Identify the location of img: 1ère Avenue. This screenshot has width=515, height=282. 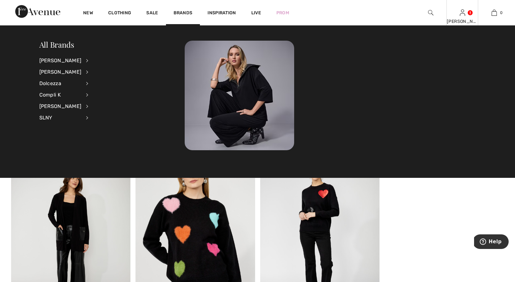
(38, 11).